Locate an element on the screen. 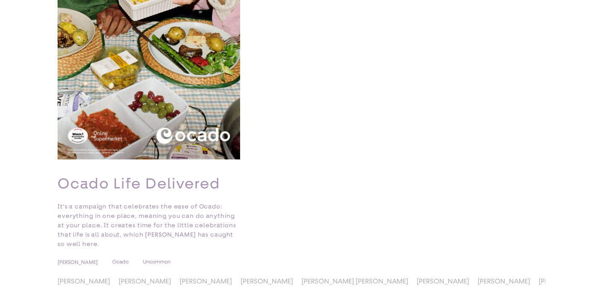 This screenshot has height=295, width=603. h3: Ocado Life Delivered is located at coordinates (149, 184).